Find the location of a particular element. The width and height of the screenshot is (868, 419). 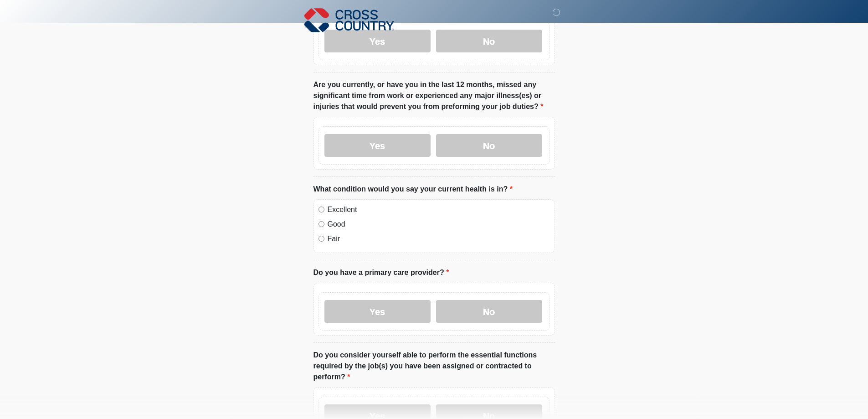

input: Fair is located at coordinates (322, 239).